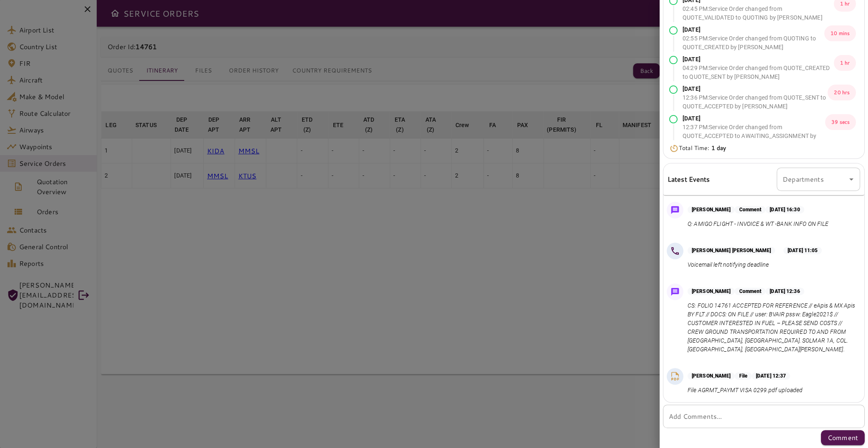 This screenshot has width=868, height=448. I want to click on p: File, so click(743, 376).